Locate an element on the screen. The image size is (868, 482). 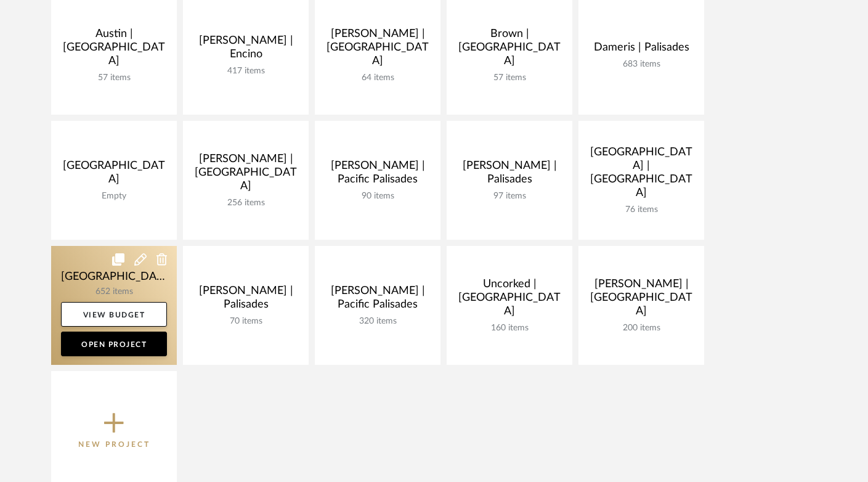
div: 70 items is located at coordinates (246, 321).